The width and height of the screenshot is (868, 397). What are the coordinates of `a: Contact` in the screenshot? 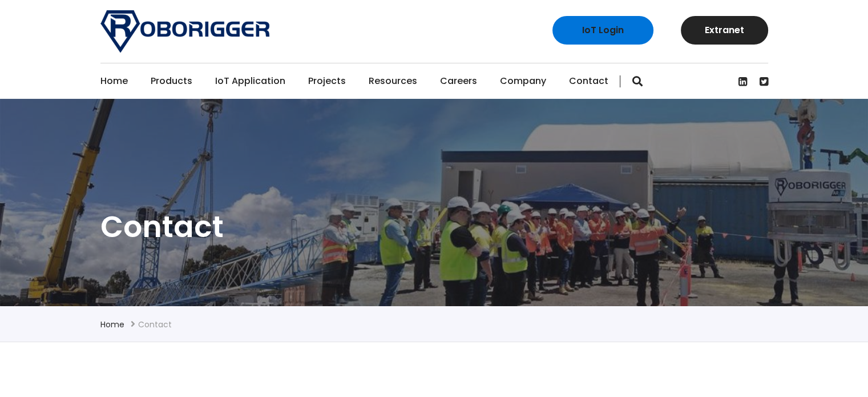 It's located at (588, 81).